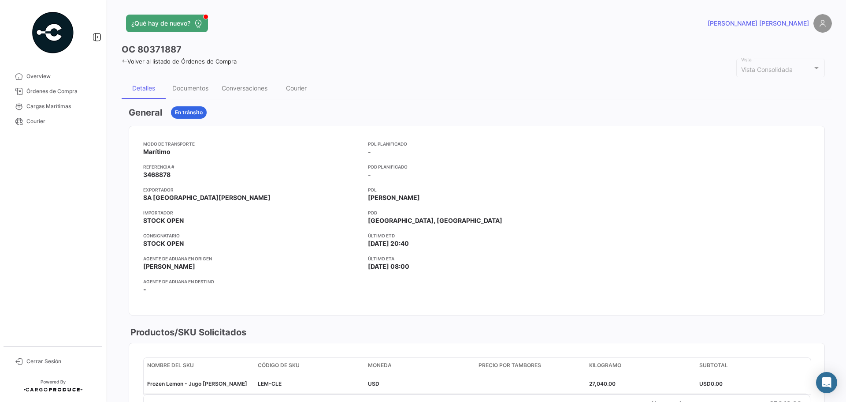  Describe the element at coordinates (171, 365) in the screenshot. I see `span: Nombre del SKU` at that location.